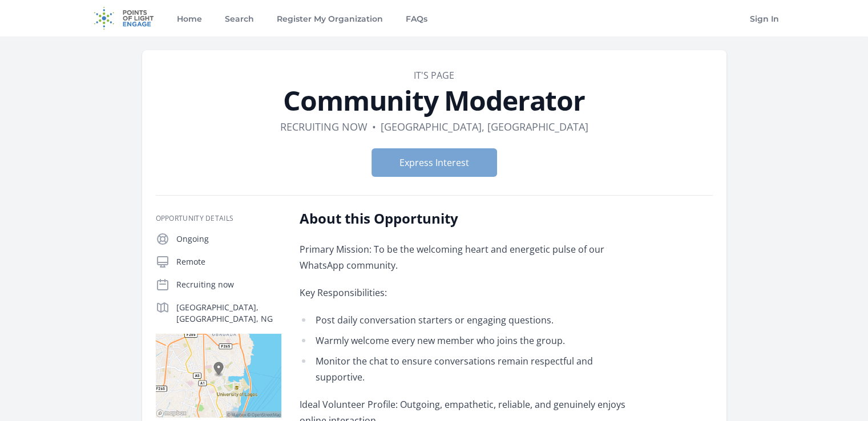  Describe the element at coordinates (467, 218) in the screenshot. I see `h2: About this Opportunity` at that location.